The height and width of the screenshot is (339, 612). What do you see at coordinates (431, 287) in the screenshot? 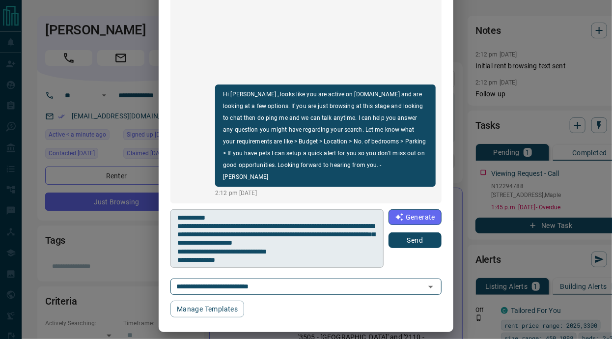
I see `button: Open` at bounding box center [431, 287].